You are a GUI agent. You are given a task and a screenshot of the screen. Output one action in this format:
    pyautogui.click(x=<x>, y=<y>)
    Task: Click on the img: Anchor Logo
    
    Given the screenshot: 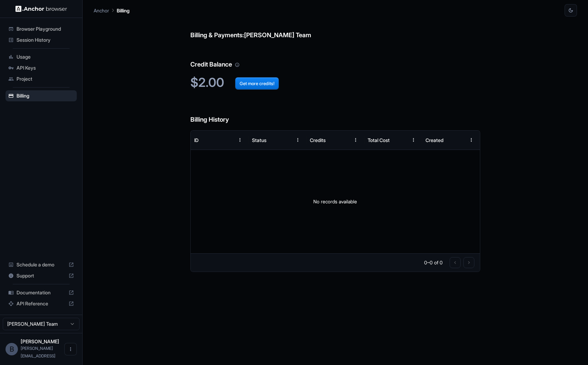 What is the action you would take?
    pyautogui.click(x=42, y=8)
    